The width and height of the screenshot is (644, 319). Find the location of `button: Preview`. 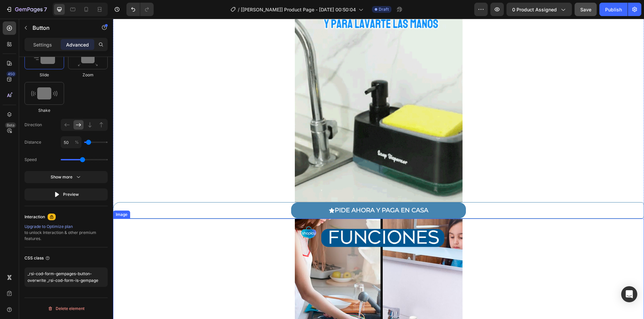

button: Preview is located at coordinates (66, 195).